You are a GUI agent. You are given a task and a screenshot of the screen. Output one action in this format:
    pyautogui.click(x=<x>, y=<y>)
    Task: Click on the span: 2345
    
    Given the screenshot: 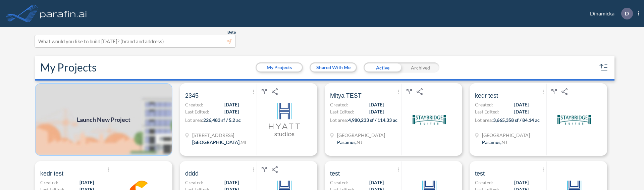 What is the action you would take?
    pyautogui.click(x=192, y=96)
    